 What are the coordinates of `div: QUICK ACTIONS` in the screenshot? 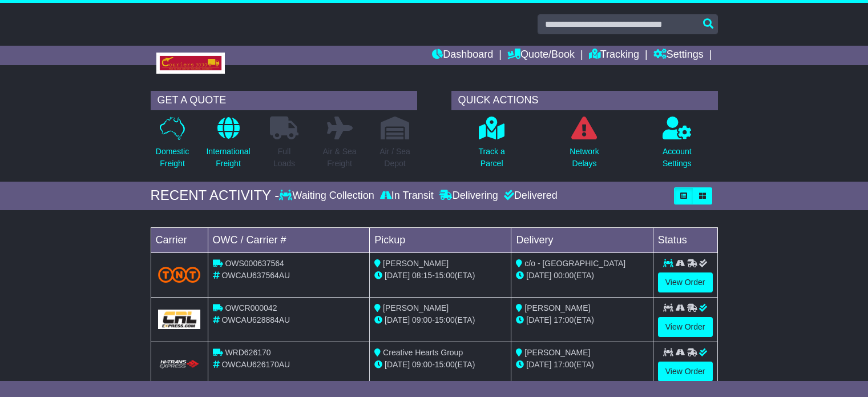 It's located at (585, 100).